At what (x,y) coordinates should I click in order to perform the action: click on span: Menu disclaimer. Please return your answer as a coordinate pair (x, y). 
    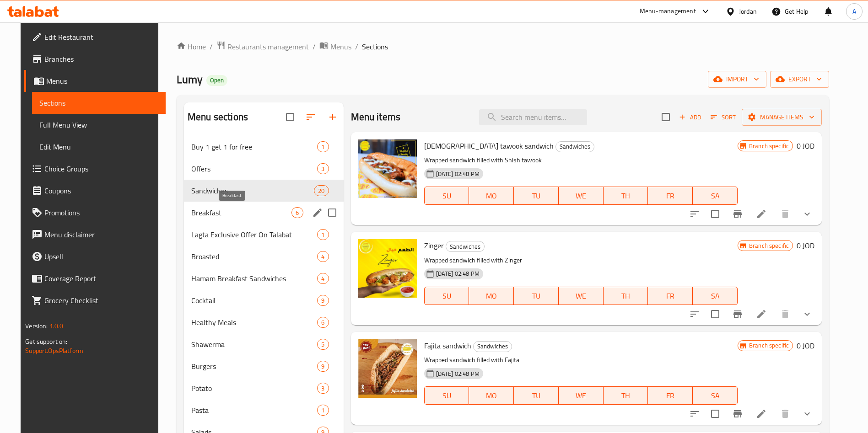
    Looking at the image, I should click on (101, 234).